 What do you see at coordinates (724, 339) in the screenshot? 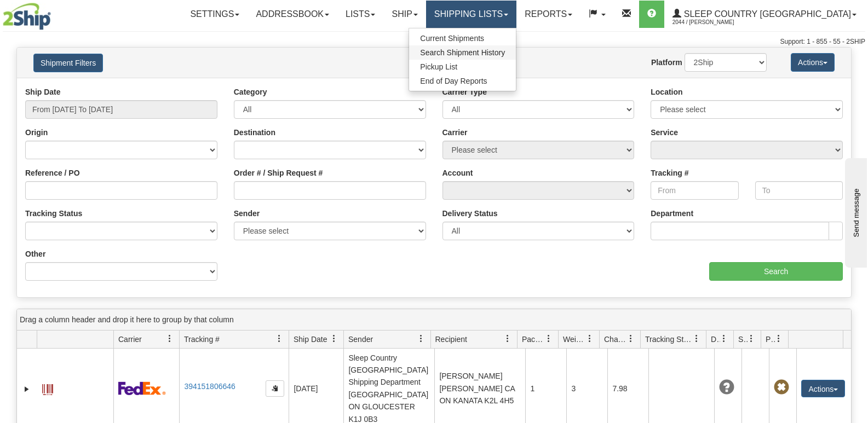
I see `a: Delivery Status filter column settings` at bounding box center [724, 339].